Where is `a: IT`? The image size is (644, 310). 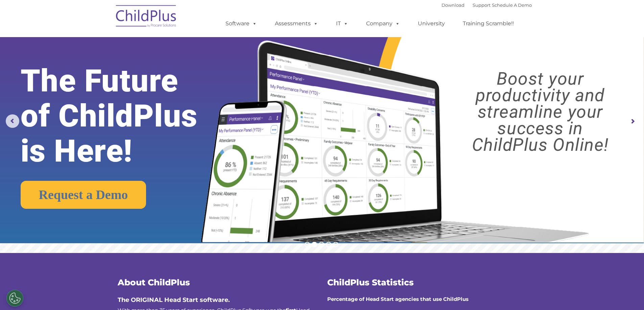
a: IT is located at coordinates (342, 24).